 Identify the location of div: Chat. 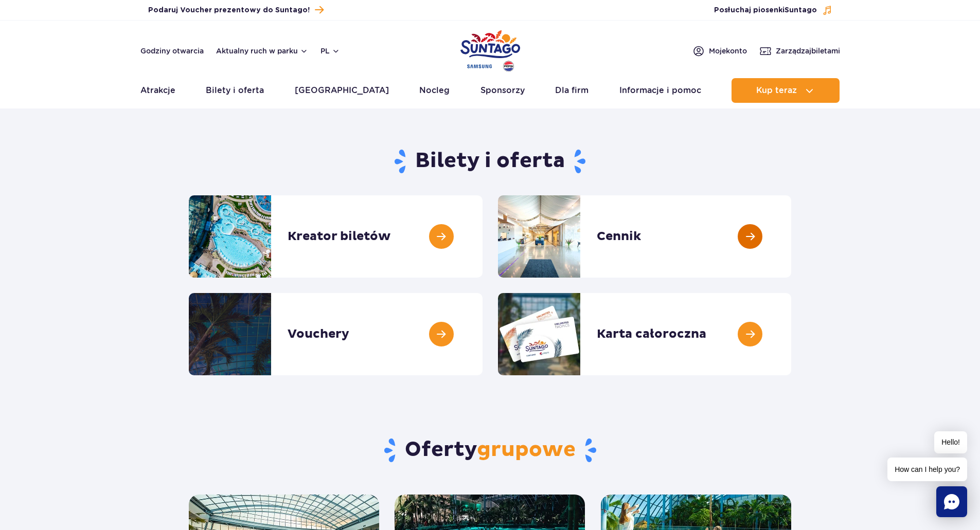
(951, 501).